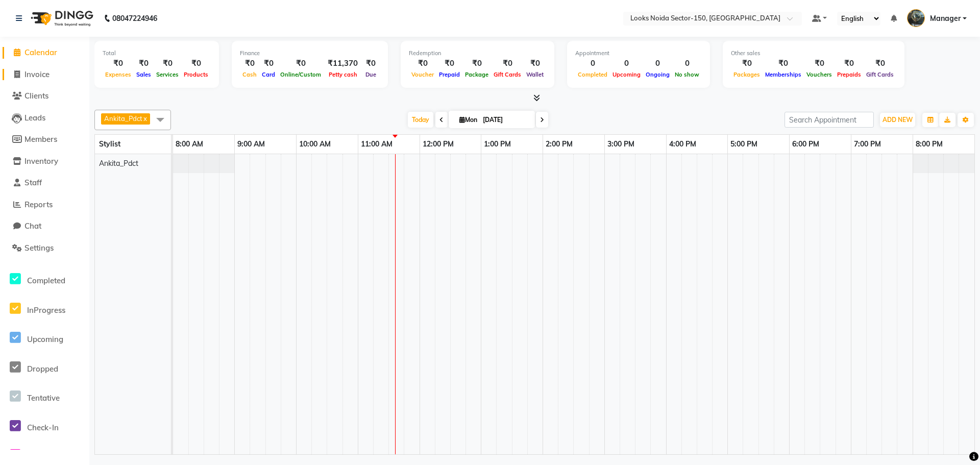 The width and height of the screenshot is (980, 465). What do you see at coordinates (898, 120) in the screenshot?
I see `button: ADD NEW` at bounding box center [898, 120].